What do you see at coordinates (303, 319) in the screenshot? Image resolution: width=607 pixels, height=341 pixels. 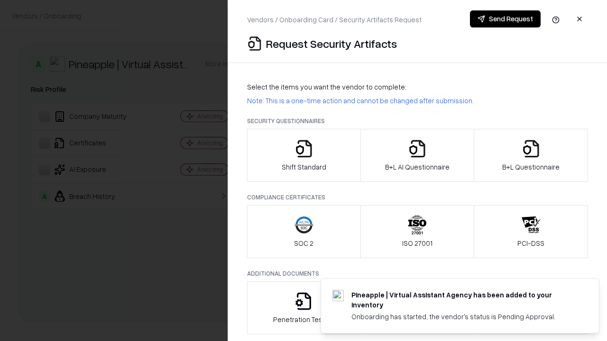 I see `p: Penetration Testing` at bounding box center [303, 319].